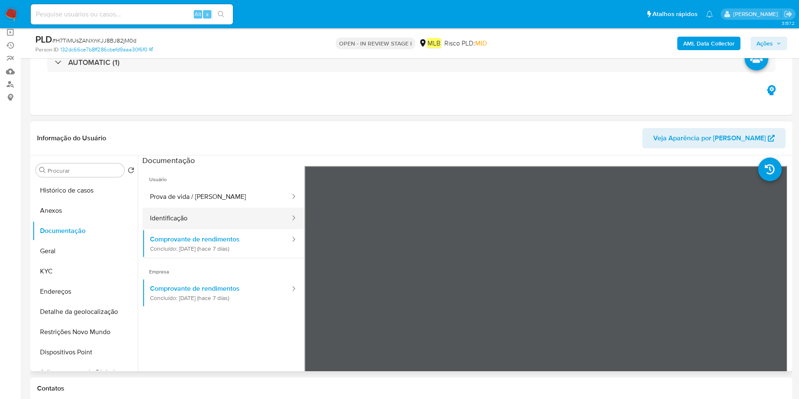  What do you see at coordinates (85, 251) in the screenshot?
I see `button: Geral` at bounding box center [85, 251].